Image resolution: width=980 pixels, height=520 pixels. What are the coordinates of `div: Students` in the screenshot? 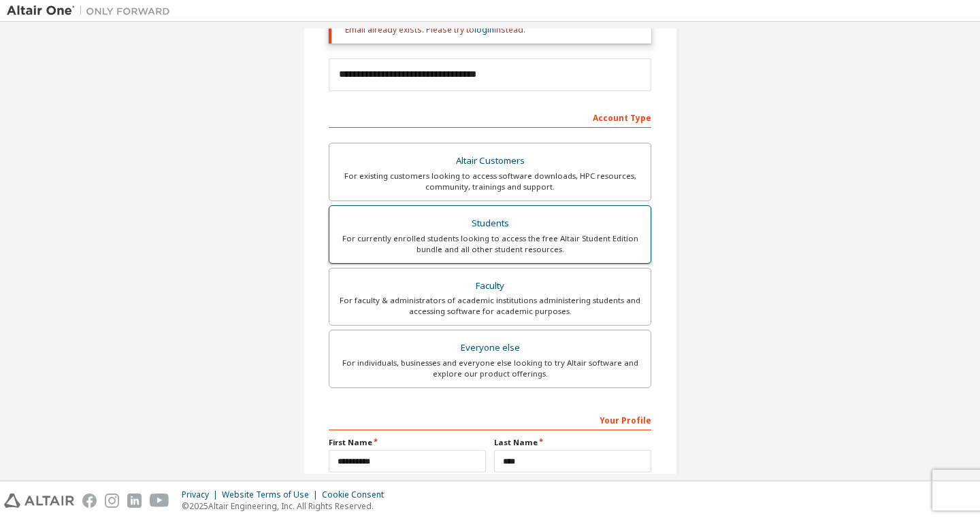 It's located at (490, 224).